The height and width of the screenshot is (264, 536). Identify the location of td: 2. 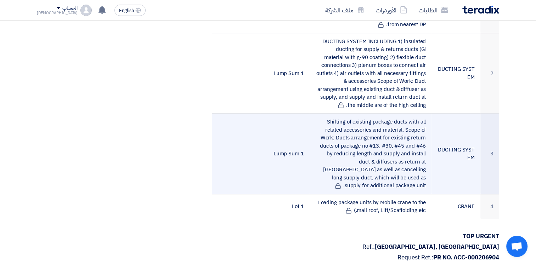
(489, 73).